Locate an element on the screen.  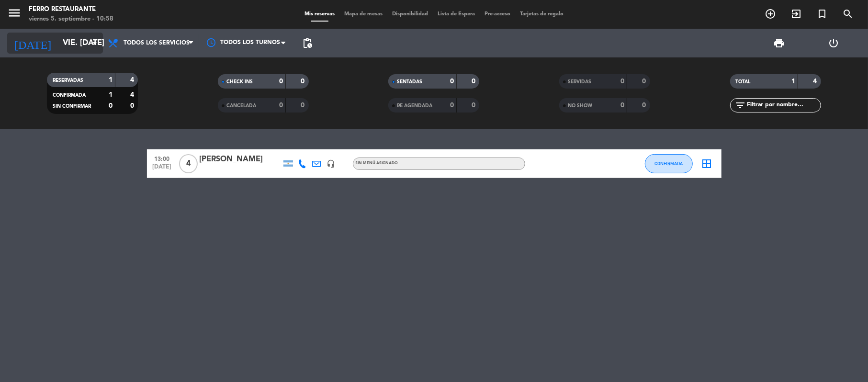
div: LOG OUT is located at coordinates (834, 43).